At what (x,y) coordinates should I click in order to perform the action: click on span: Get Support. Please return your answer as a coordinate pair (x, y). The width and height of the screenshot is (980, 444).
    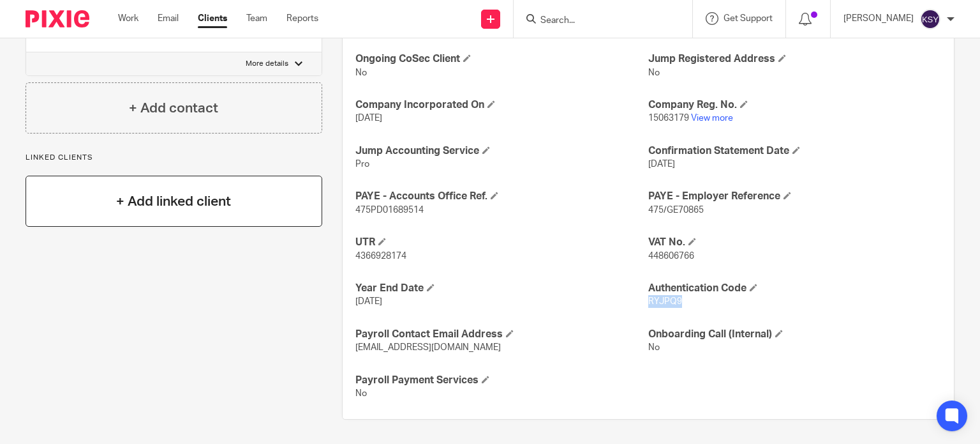
    Looking at the image, I should click on (748, 19).